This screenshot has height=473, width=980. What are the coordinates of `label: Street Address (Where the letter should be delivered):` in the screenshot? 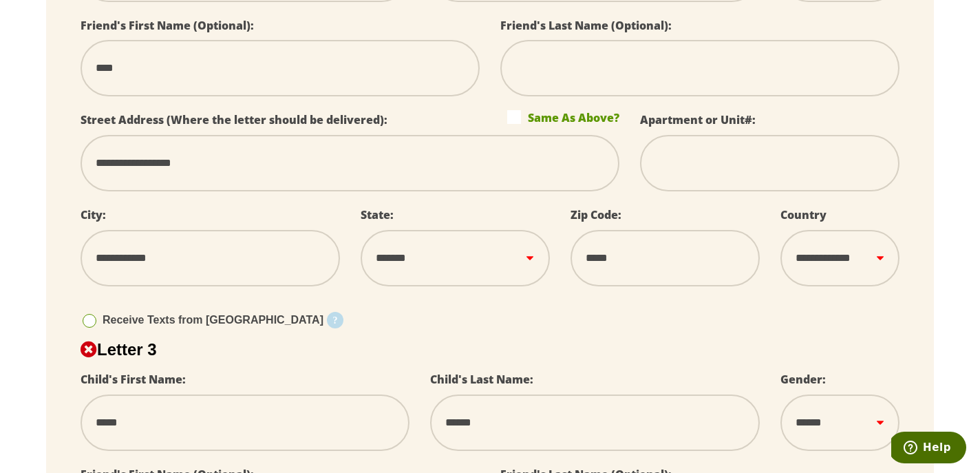 It's located at (234, 120).